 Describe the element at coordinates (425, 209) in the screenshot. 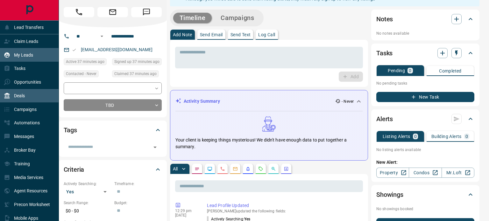

I see `p: No showings booked` at that location.